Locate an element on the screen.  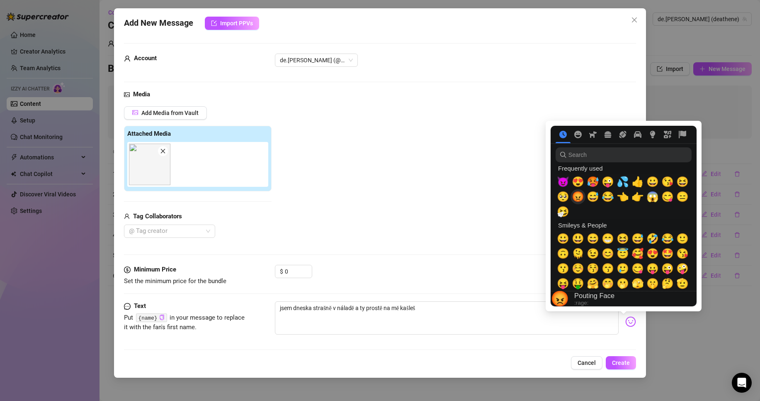
strong: Text is located at coordinates (140, 306).